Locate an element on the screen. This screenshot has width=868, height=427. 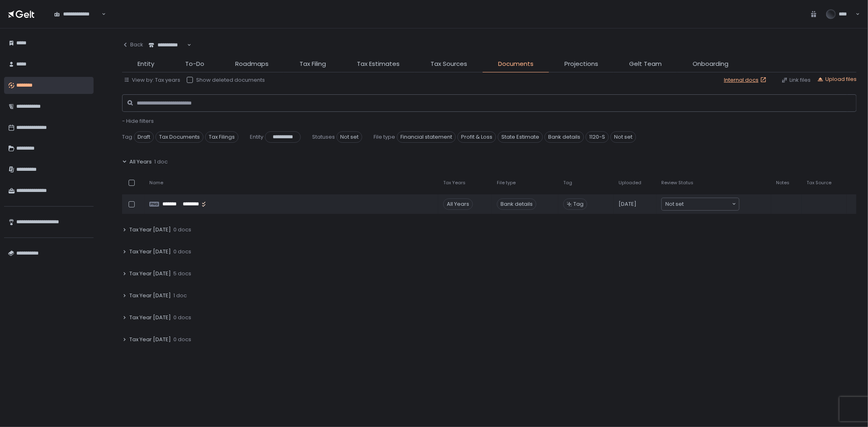
div: Bank details is located at coordinates (516, 204).